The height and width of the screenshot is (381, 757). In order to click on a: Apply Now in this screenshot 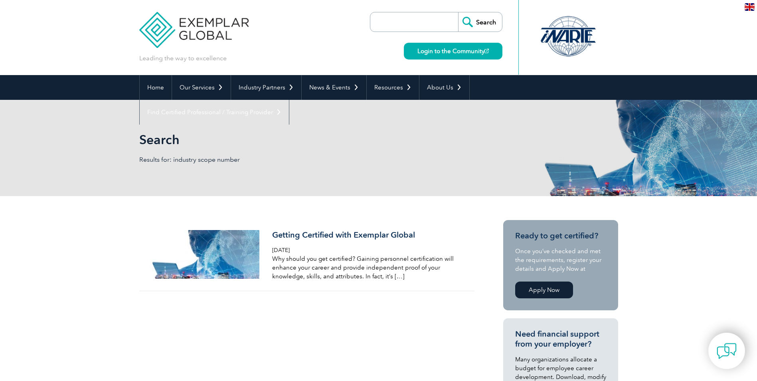, I will do `click(544, 290)`.